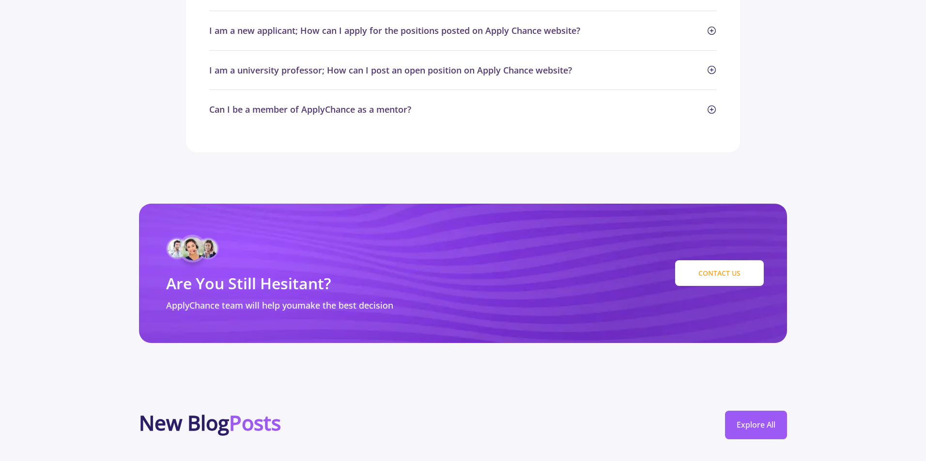 The width and height of the screenshot is (926, 461). What do you see at coordinates (248, 284) in the screenshot?
I see `span: Are You Still Hesitant?` at bounding box center [248, 284].